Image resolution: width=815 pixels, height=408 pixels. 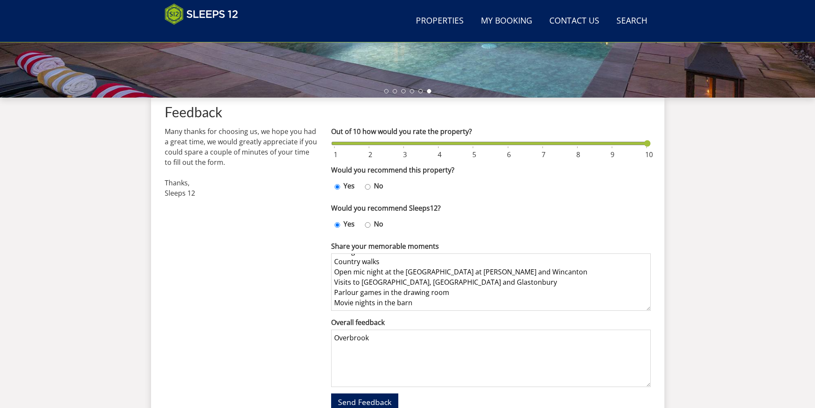 What do you see at coordinates (491, 208) in the screenshot?
I see `label: Would you recommend Sleeps12?` at bounding box center [491, 208].